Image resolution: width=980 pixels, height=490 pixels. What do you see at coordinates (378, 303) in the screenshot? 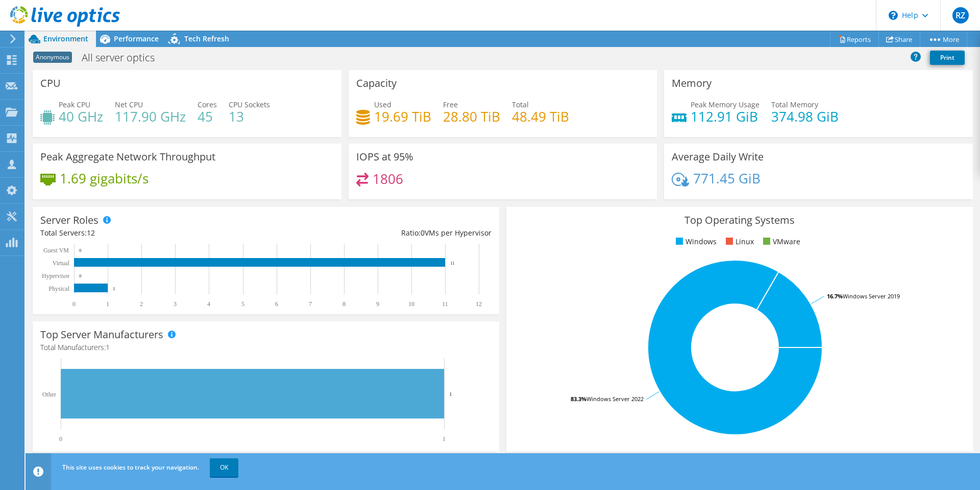
I see `text: 9` at bounding box center [378, 303].